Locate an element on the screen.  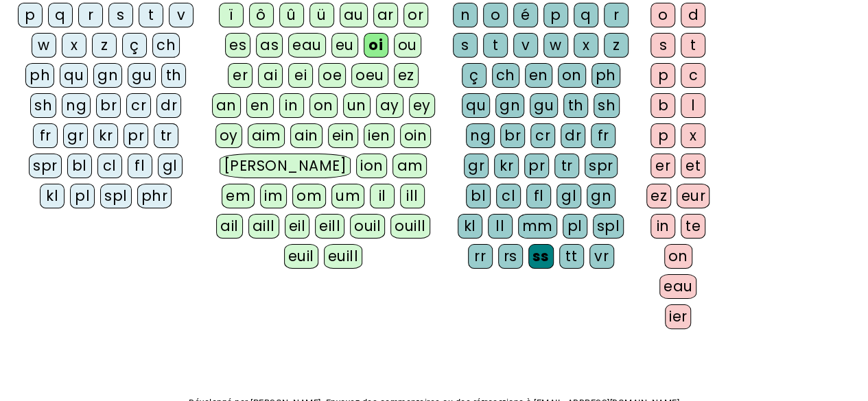
div: ey is located at coordinates (422, 106).